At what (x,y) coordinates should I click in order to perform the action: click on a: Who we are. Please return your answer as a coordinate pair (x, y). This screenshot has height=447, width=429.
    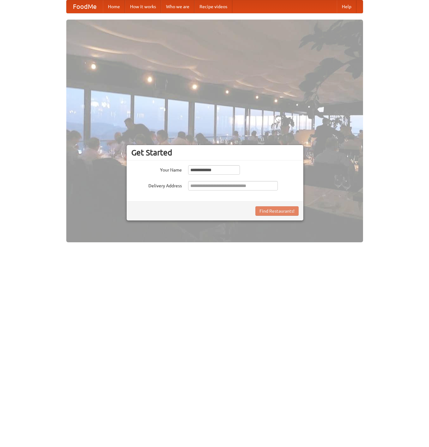
    Looking at the image, I should click on (178, 7).